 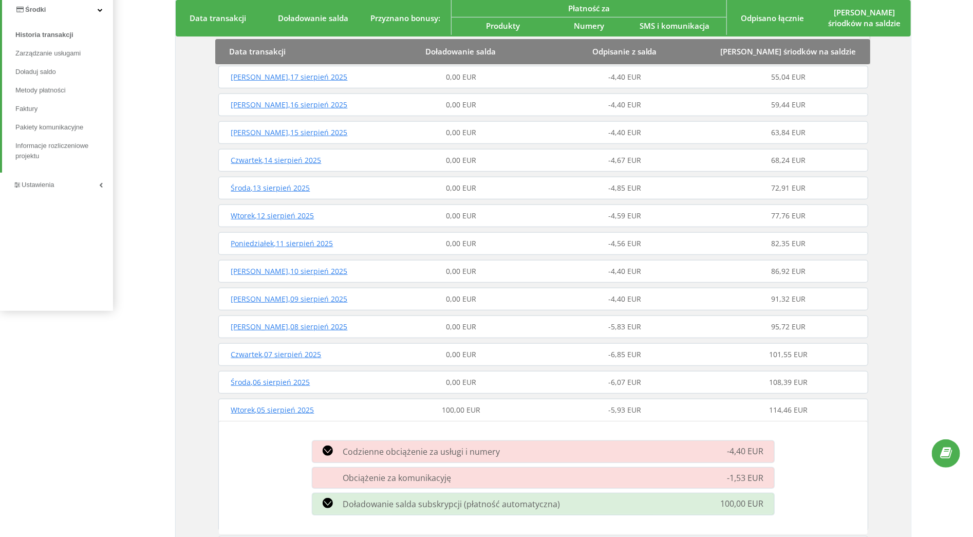 What do you see at coordinates (625, 51) in the screenshot?
I see `span: Odpisanie z salda` at bounding box center [625, 51].